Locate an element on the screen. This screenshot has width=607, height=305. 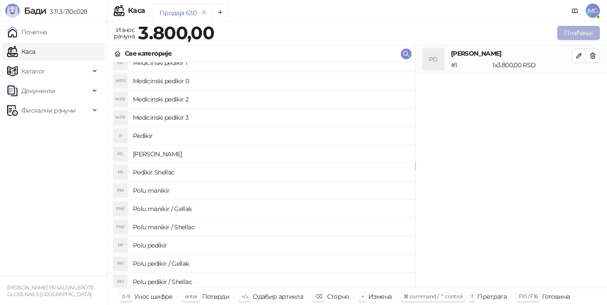
div: MP0 is located at coordinates (120, 81).